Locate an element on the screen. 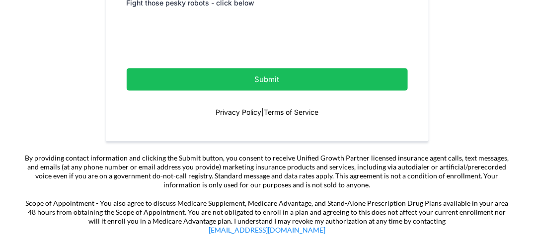  a: Privacy Policy is located at coordinates (238, 112).